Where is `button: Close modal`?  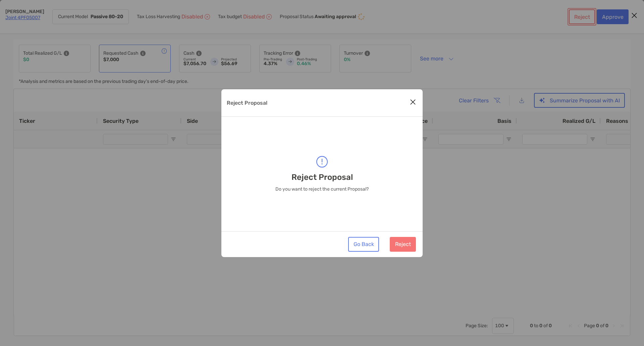 button: Close modal is located at coordinates (413, 102).